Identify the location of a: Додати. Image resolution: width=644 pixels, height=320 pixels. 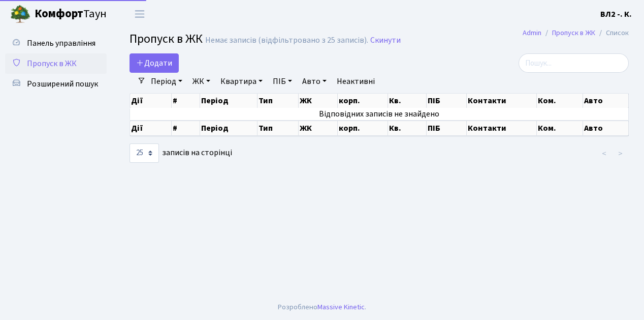
(154, 63).